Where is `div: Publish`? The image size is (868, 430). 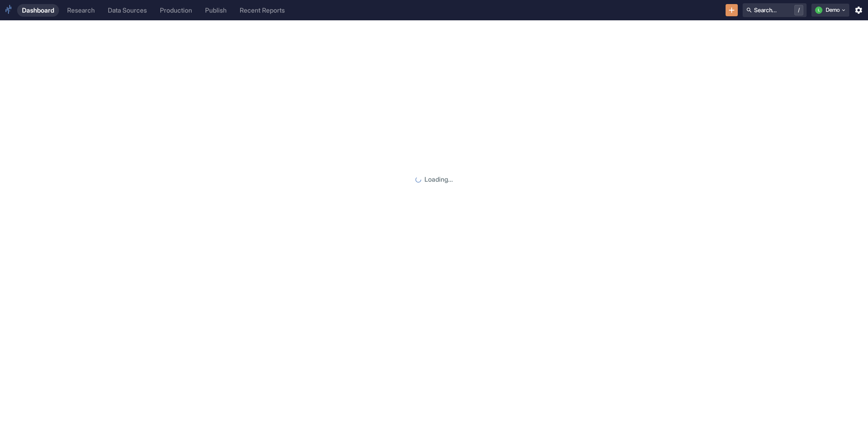 div: Publish is located at coordinates (215, 10).